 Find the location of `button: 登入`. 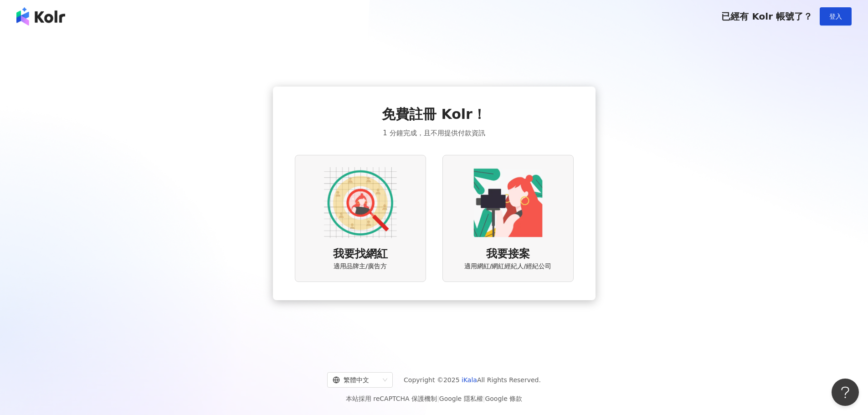

button: 登入 is located at coordinates (835, 16).